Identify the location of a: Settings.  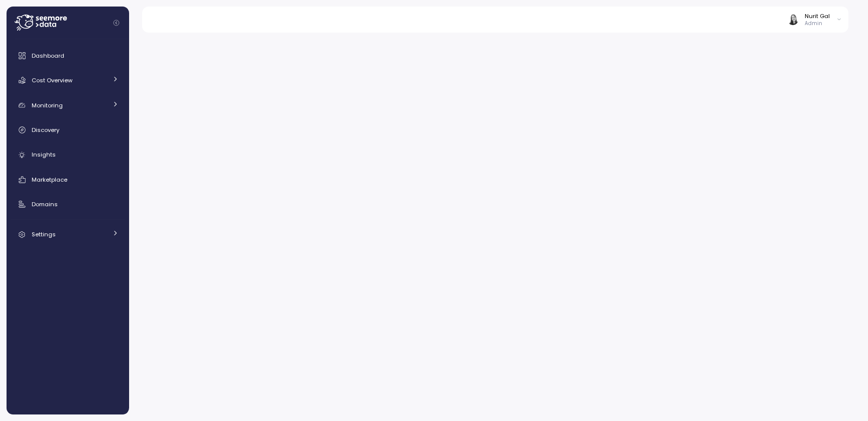
(68, 234).